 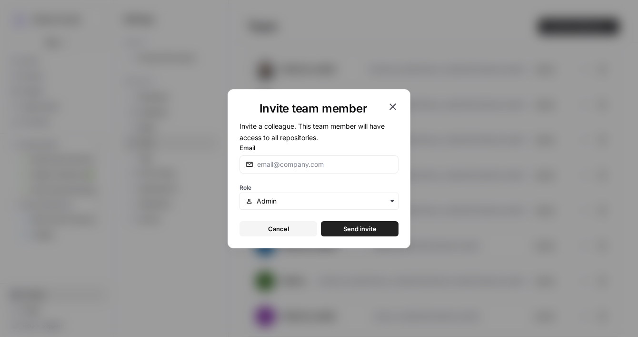 I want to click on span: Send invite, so click(x=360, y=229).